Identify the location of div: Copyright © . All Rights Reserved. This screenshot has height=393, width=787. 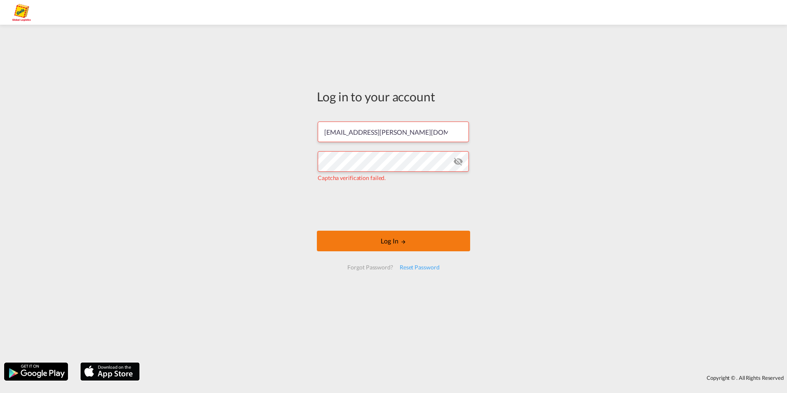
(465, 378).